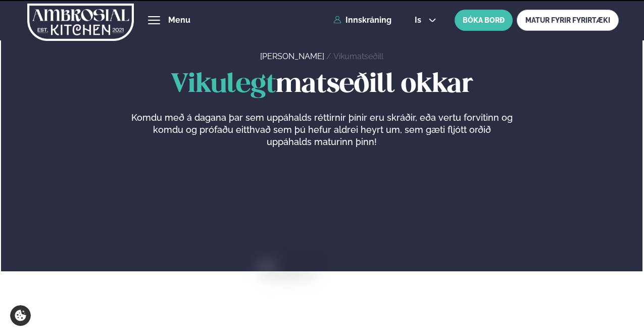  I want to click on h1: matseðill okkar, so click(322, 85).